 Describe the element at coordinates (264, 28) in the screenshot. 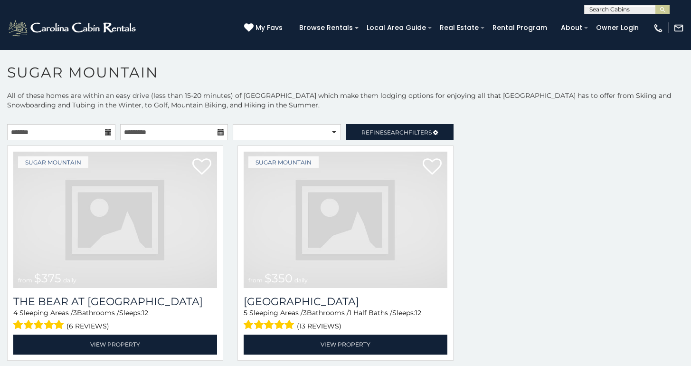

I see `a: My Favs` at that location.